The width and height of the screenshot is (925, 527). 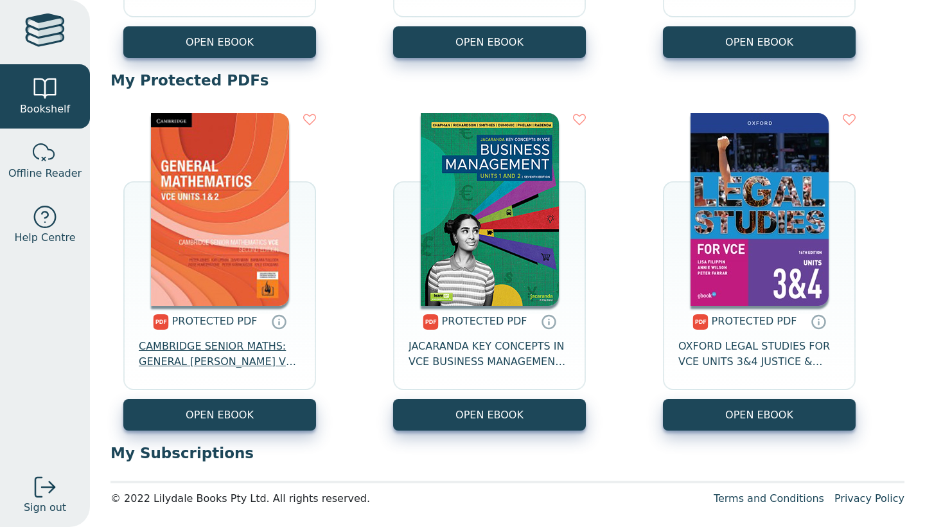 I want to click on img: c80dabee-d47b-47e5-91f6-1c687e5db6d7.jpg, so click(x=759, y=209).